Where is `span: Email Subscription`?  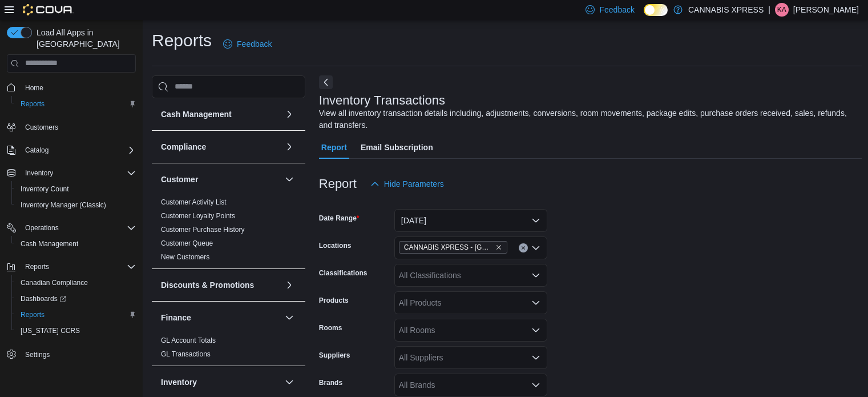 span: Email Subscription is located at coordinates (397, 147).